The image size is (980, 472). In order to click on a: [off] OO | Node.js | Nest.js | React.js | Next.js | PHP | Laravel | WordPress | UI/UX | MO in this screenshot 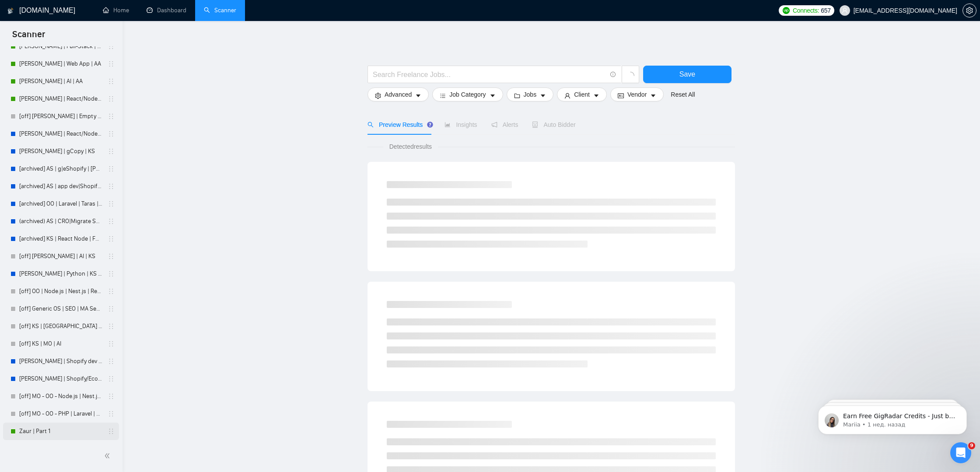, I will do `click(61, 291)`.